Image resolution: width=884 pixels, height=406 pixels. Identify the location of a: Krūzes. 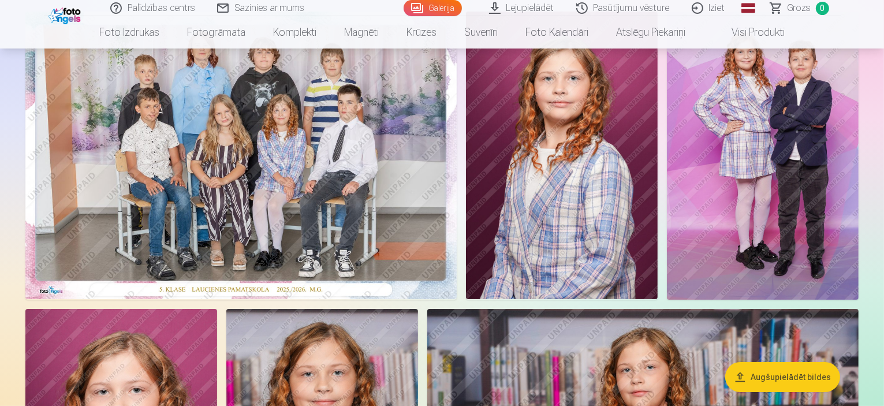
(422, 32).